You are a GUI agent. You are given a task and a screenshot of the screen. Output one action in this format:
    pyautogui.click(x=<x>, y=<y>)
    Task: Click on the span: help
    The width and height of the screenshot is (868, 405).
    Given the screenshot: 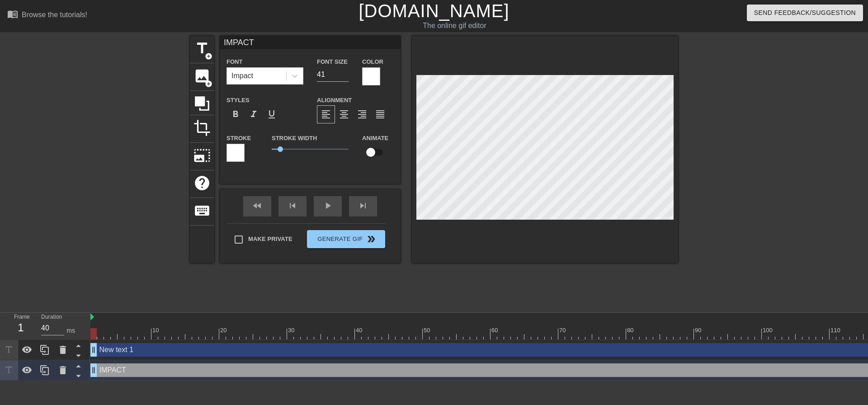 What is the action you would take?
    pyautogui.click(x=202, y=183)
    